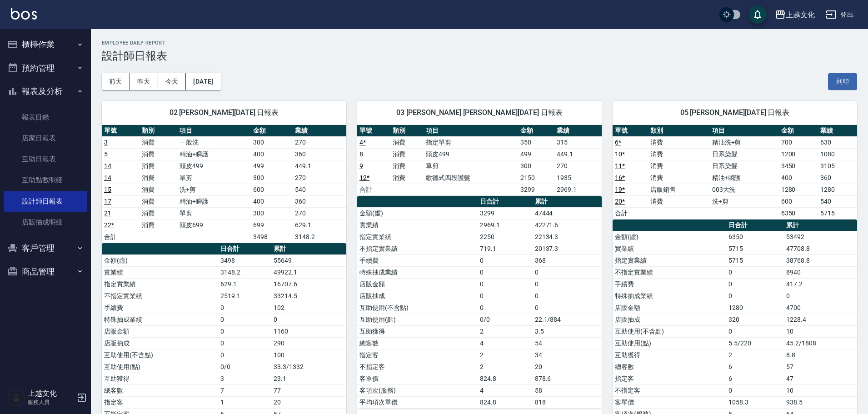  What do you see at coordinates (45, 92) in the screenshot?
I see `button: 報表及分析` at bounding box center [45, 92].